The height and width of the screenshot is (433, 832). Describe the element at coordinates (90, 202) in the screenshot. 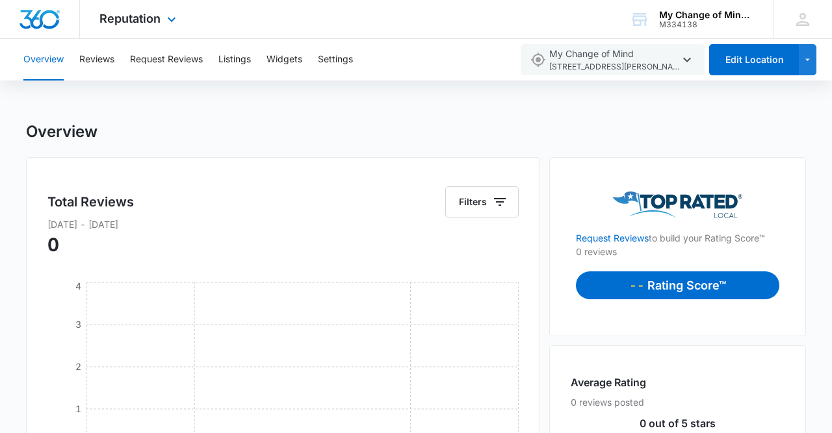

I see `h5: Total Reviews` at that location.